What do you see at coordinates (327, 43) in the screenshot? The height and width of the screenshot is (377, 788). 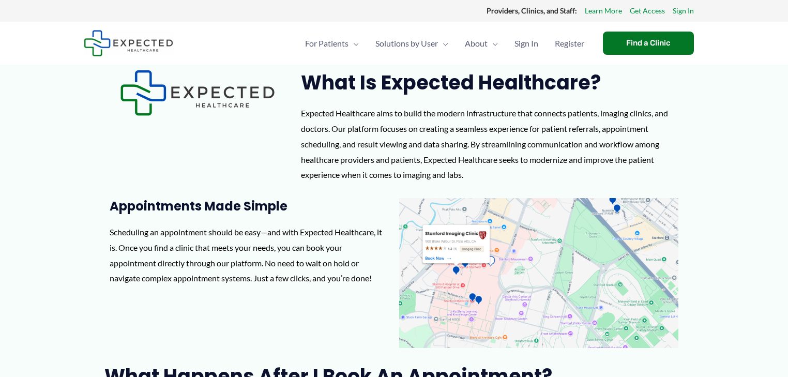 I see `span: For Patients` at bounding box center [327, 43].